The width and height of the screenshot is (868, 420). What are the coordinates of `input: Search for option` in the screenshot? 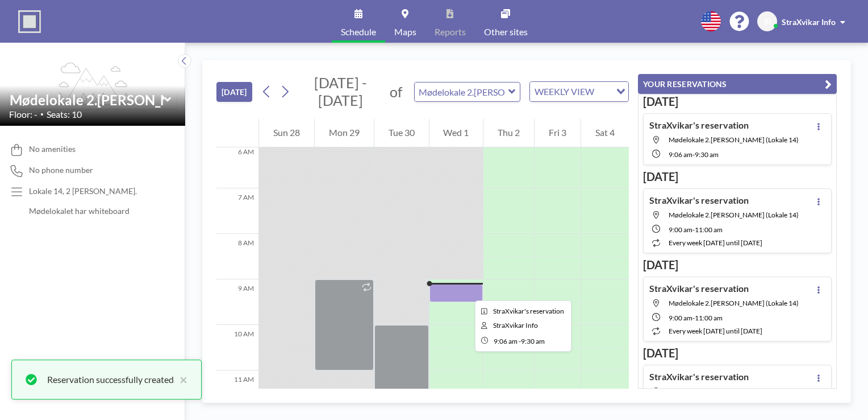 It's located at (603, 91).